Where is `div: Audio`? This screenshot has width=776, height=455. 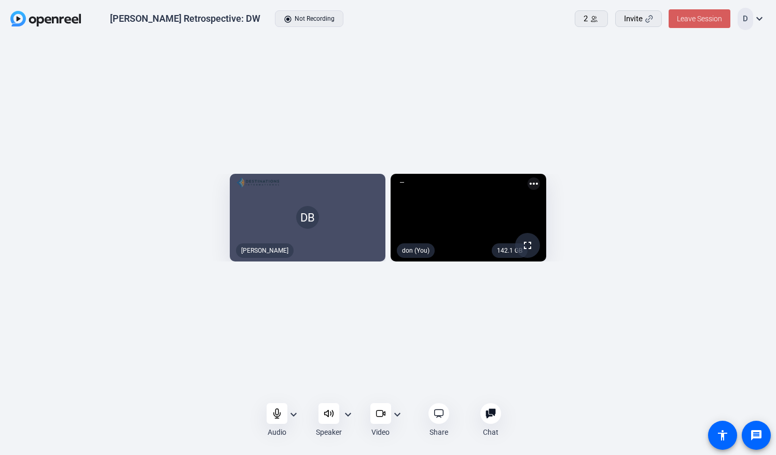
div: Audio is located at coordinates (277, 432).